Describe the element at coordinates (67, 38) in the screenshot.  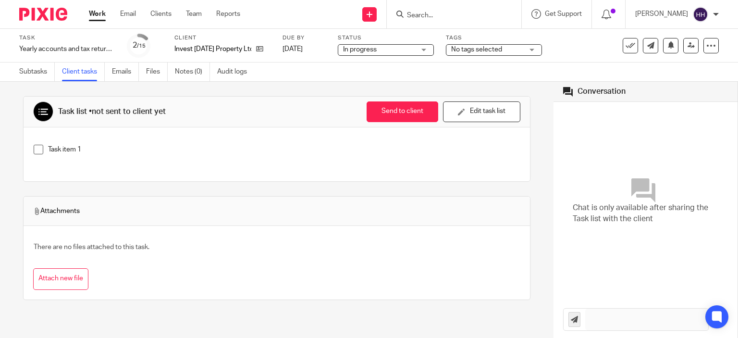
I see `label: Task` at that location.